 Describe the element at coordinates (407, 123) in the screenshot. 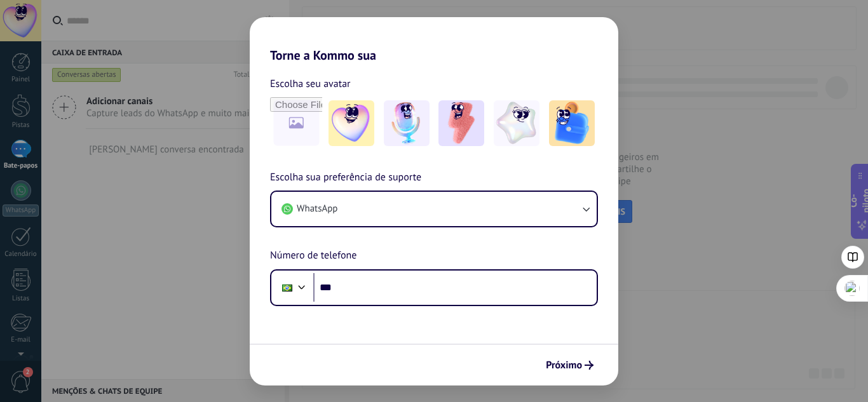

I see `img: -2.jpeg` at that location.